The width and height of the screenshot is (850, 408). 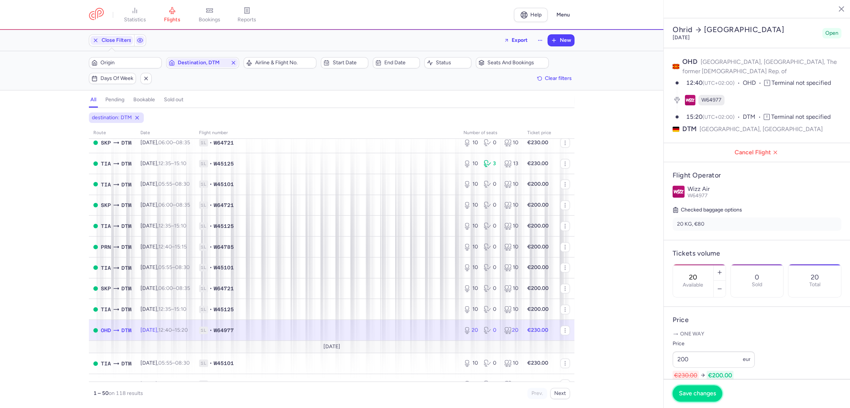 I want to click on span: destination: DTM, so click(x=112, y=118).